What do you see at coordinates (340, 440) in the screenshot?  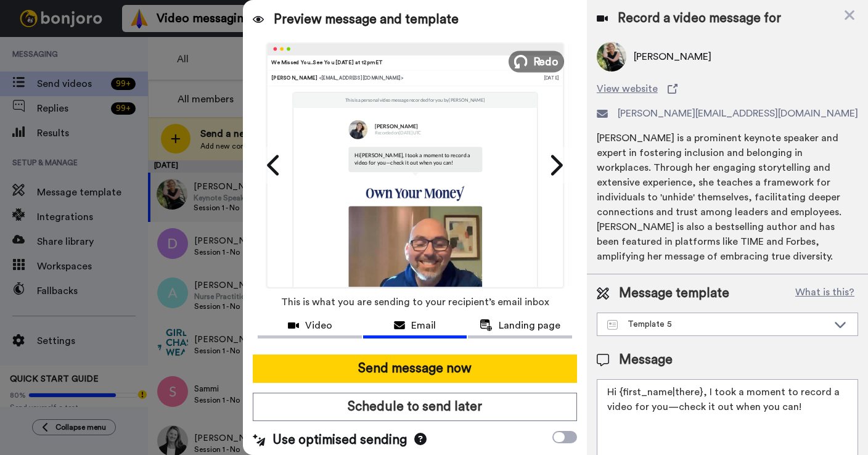 I see `span: Use optimised sending` at bounding box center [340, 440].